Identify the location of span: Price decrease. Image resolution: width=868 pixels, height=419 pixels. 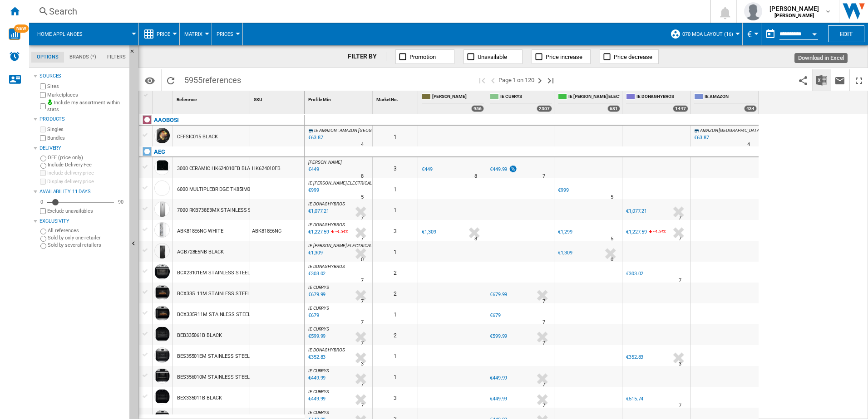
(633, 57).